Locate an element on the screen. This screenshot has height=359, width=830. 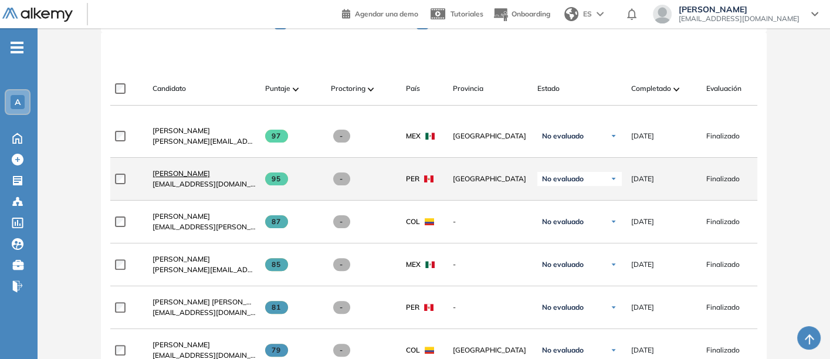
span: Agendar una demo is located at coordinates (387, 13).